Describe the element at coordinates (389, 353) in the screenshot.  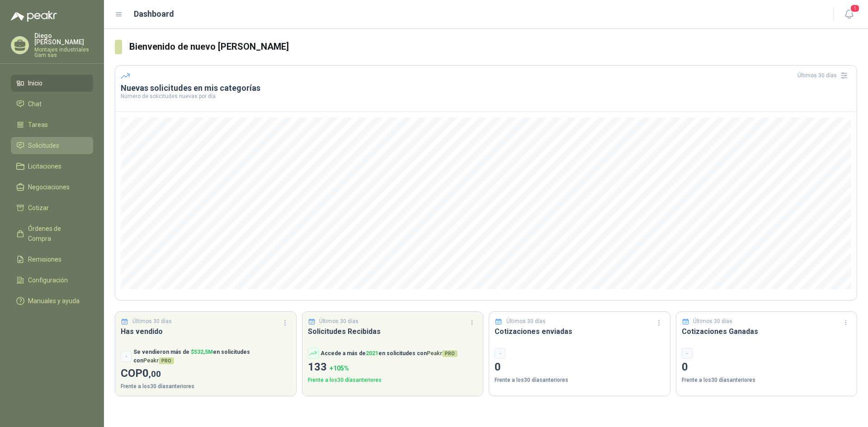
I see `p: Accede a más de en solicitudes con` at that location.